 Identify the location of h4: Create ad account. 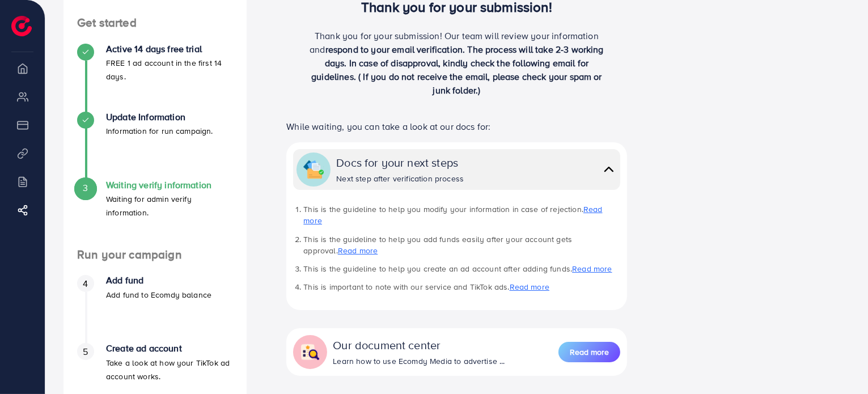
(170, 348).